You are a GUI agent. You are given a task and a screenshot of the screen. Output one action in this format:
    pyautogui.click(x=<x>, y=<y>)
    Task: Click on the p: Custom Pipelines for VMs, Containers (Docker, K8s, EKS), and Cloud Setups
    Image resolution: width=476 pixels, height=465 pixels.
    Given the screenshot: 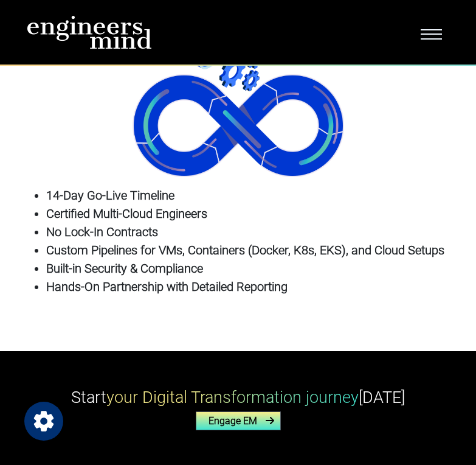 What is the action you would take?
    pyautogui.click(x=248, y=250)
    